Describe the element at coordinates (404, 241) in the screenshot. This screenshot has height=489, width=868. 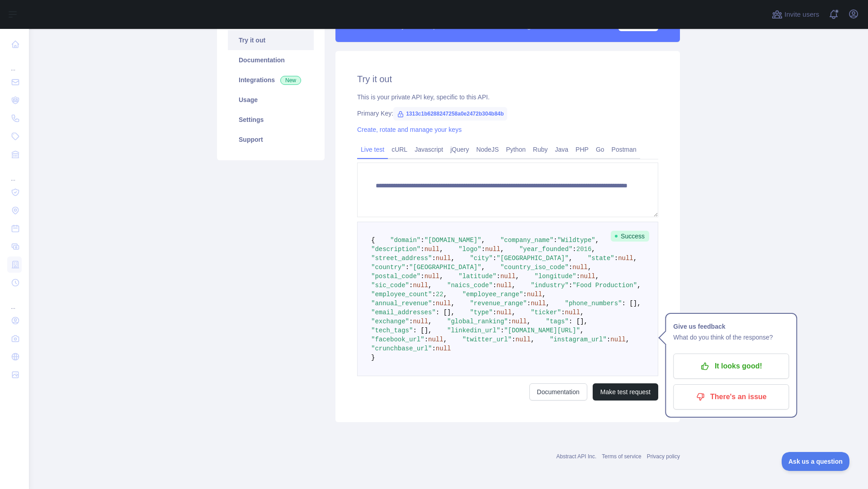
I see `span: "domain"` at that location.